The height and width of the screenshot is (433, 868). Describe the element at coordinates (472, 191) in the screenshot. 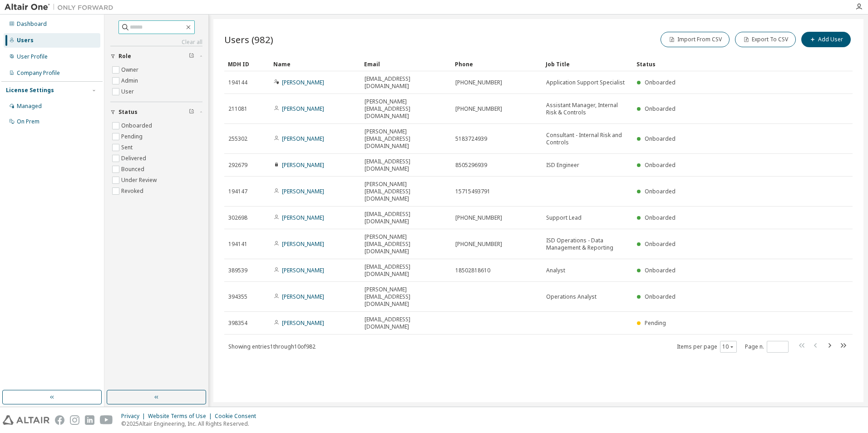

I see `span: 15715493791` at that location.